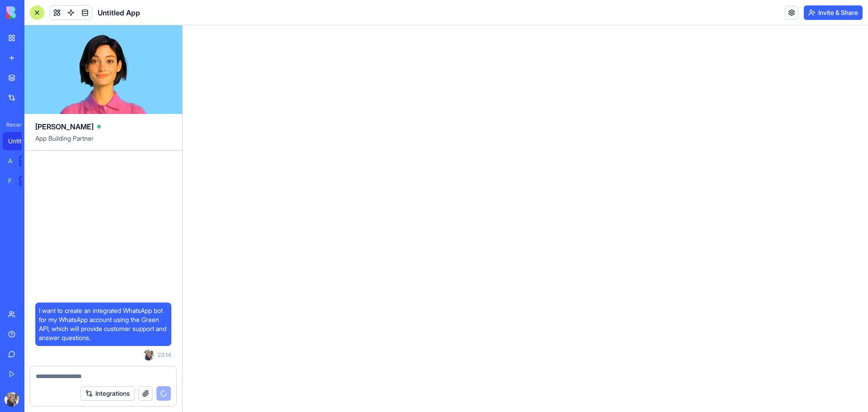  What do you see at coordinates (11, 161) in the screenshot?
I see `div: AI Logo Generator` at bounding box center [11, 161].